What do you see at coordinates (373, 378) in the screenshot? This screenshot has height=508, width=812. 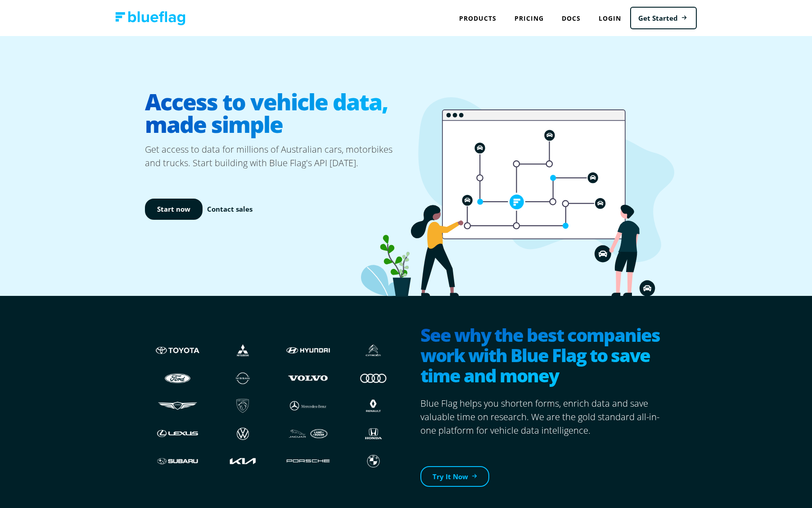 I see `img: Audi logo` at bounding box center [373, 378].